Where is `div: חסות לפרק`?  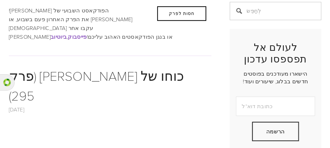 div: חסות לפרק is located at coordinates (182, 14).